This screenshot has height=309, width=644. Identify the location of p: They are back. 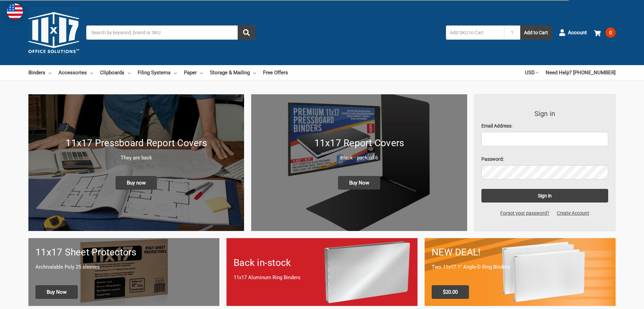
(137, 157).